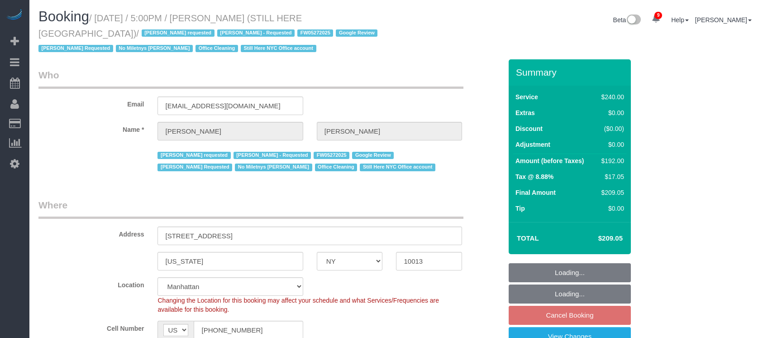 Image resolution: width=763 pixels, height=338 pixels. I want to click on h3: Summary, so click(571, 72).